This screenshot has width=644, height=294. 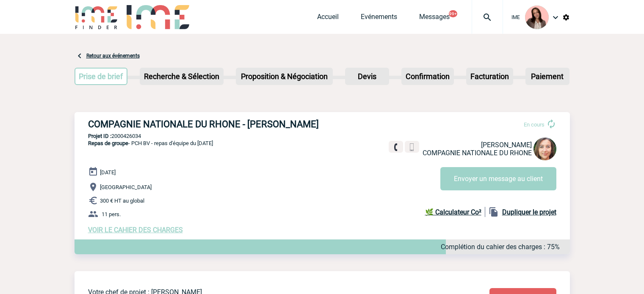 I want to click on a: Retour aux événements, so click(x=113, y=56).